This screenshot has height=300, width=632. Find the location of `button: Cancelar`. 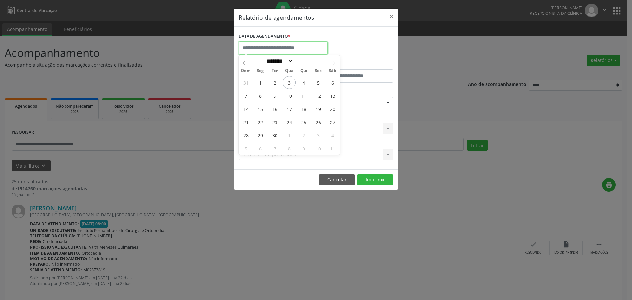

button: Cancelar is located at coordinates (337, 180).